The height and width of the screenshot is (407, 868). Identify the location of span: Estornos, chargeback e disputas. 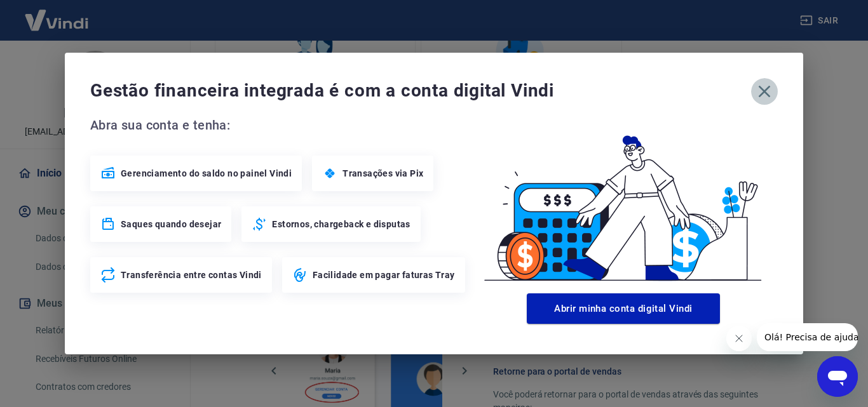
(340, 224).